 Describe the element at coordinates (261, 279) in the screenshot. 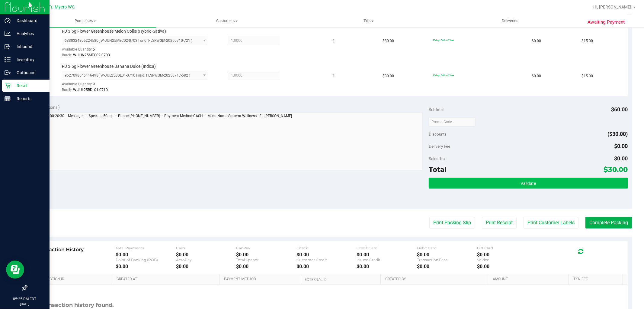

I see `a: Payment Method` at that location.